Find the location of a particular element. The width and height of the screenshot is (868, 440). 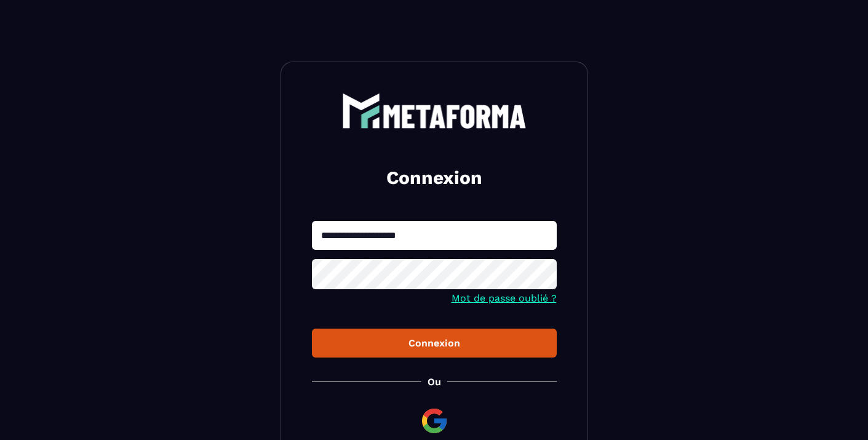

button: Connexion is located at coordinates (434, 343).